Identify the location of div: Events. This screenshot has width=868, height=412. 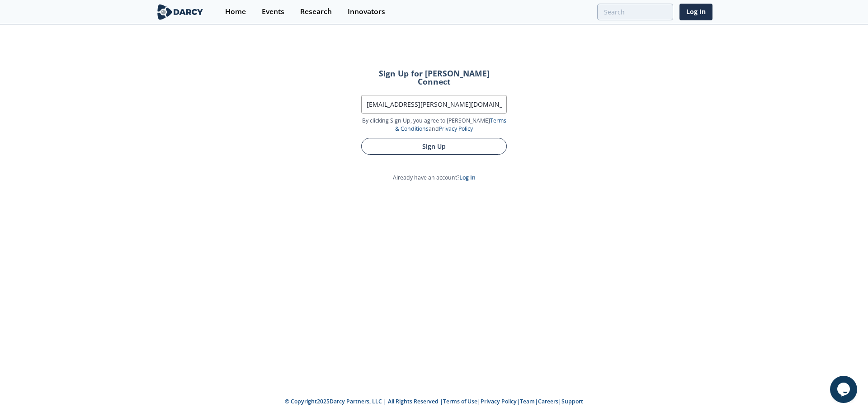
(273, 12).